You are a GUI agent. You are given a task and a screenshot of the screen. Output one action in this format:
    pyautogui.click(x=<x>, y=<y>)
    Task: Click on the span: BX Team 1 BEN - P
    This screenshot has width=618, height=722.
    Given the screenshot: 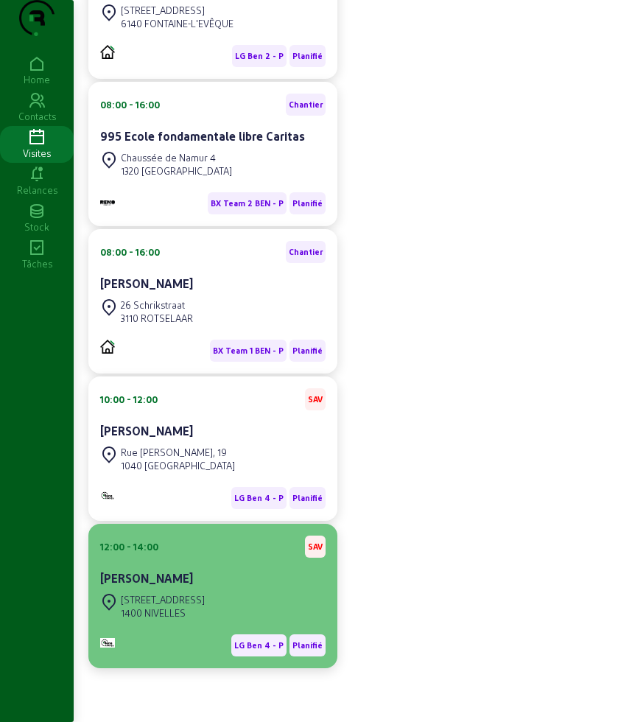 What is the action you would take?
    pyautogui.click(x=248, y=351)
    